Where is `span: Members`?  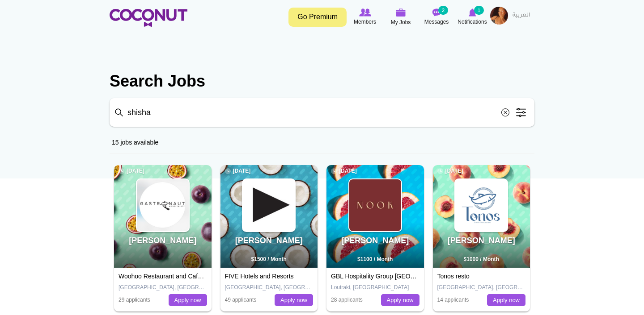
span: Members is located at coordinates (365, 22).